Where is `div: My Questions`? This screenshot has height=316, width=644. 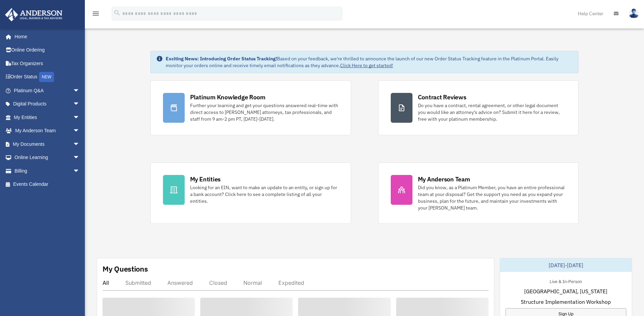
div: My Questions is located at coordinates (125, 269).